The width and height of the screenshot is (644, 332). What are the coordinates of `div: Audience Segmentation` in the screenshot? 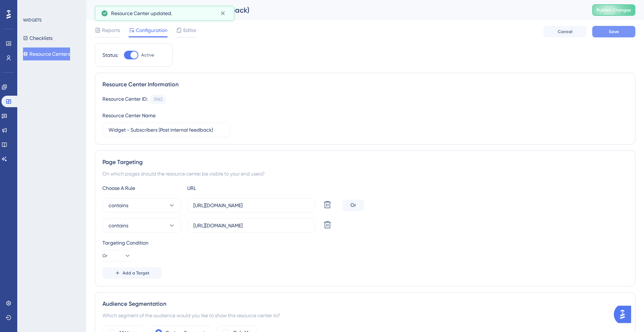 It's located at (365, 304).